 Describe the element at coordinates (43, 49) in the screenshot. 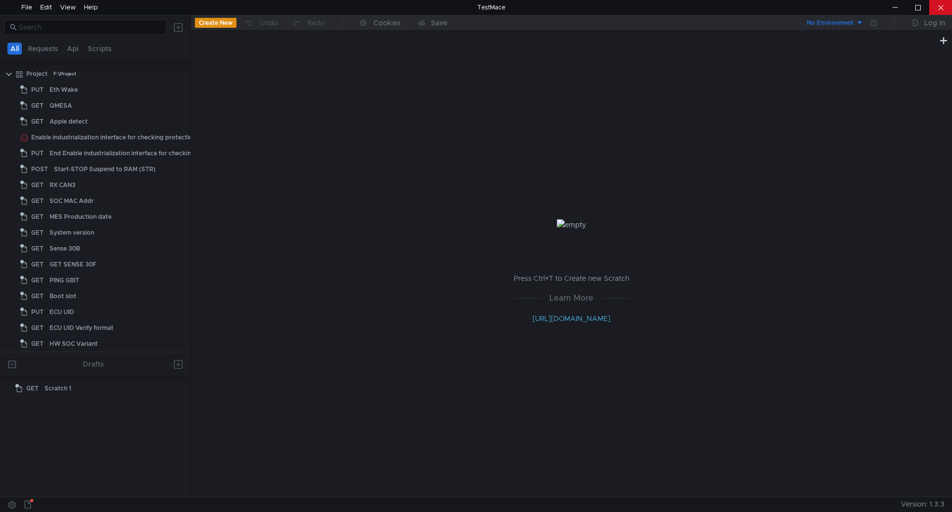

I see `button: Requests` at that location.